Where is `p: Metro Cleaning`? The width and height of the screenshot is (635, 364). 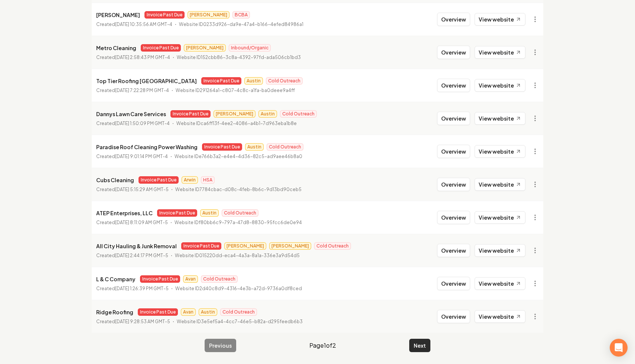
p: Metro Cleaning is located at coordinates (116, 48).